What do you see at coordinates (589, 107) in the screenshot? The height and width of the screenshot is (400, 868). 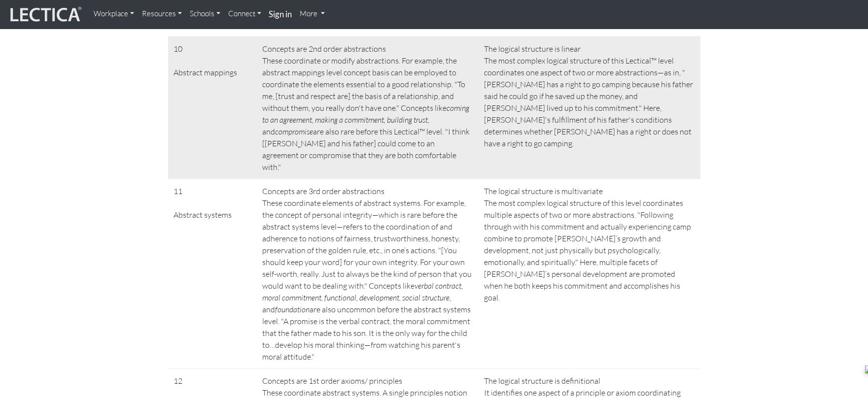 I see `td: The logical structure is linear The most complex logical structure of this Lectical™ level coordi...` at bounding box center [589, 107].